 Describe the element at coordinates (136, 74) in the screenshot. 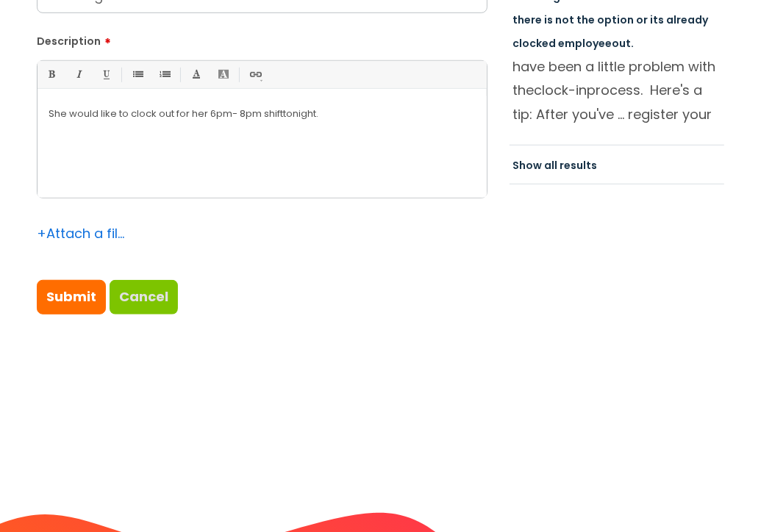

I see `a: • Unordered List (Ctrl-Shift-7)` at that location.